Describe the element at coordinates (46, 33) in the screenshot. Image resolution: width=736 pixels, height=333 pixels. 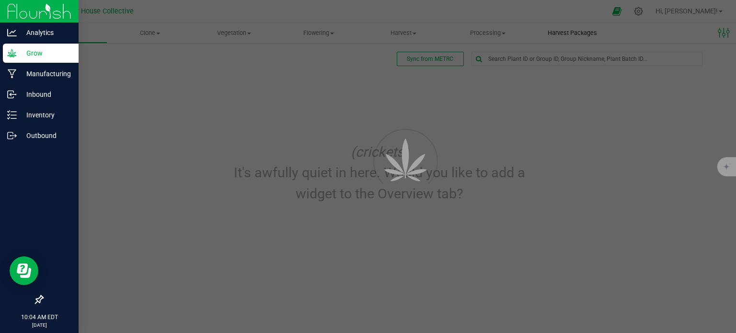
I see `p: Analytics` at that location.